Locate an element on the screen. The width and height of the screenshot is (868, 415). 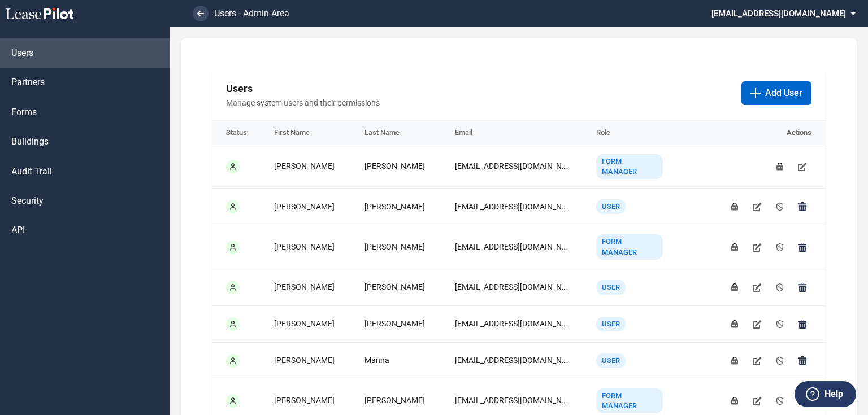
span: Partners is located at coordinates (27, 82).